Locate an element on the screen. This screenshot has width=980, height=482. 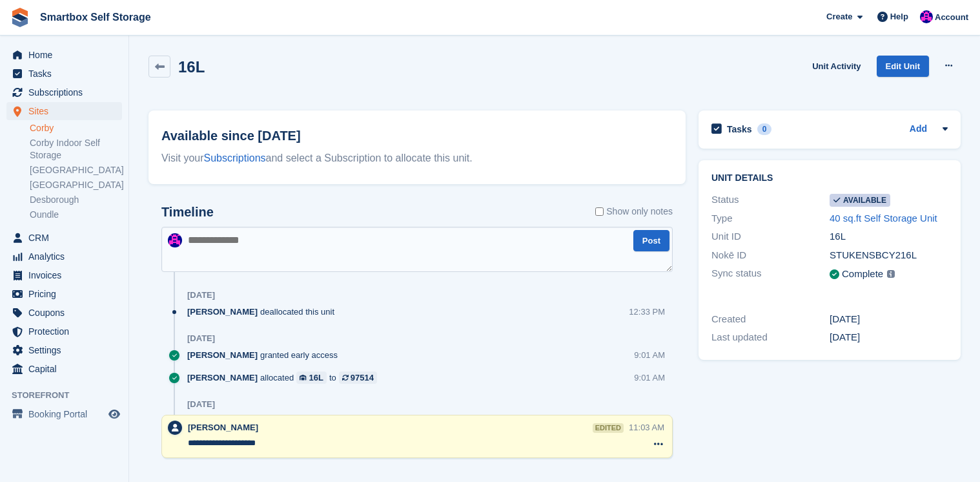
span: Coupons is located at coordinates (67, 312).